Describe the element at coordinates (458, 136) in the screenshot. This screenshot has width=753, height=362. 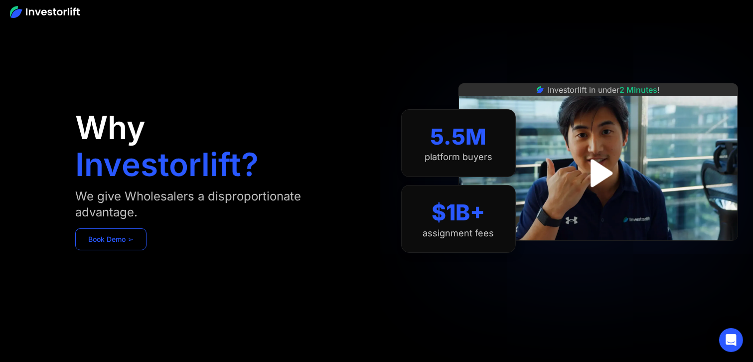
I see `div: 5.5M` at that location.